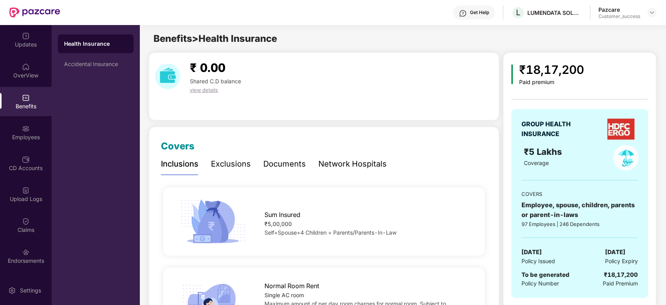 This screenshot has height=305, width=666. What do you see at coordinates (367, 224) in the screenshot?
I see `div: ₹5,00,000` at bounding box center [367, 224].